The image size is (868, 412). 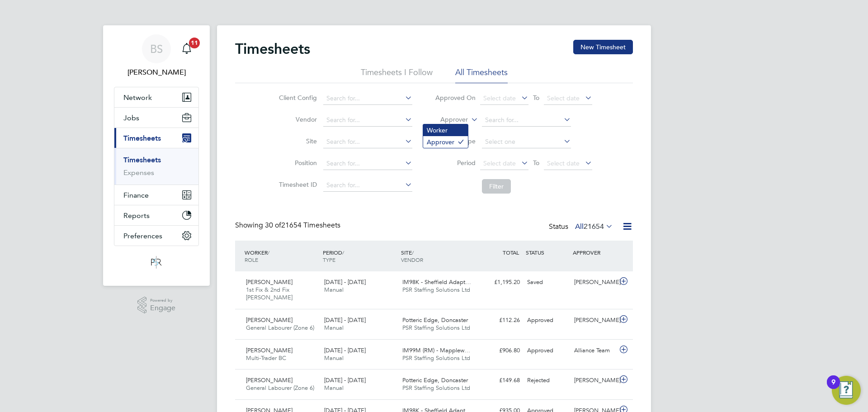 What do you see at coordinates (156, 235) in the screenshot?
I see `button: Preferences` at bounding box center [156, 235].